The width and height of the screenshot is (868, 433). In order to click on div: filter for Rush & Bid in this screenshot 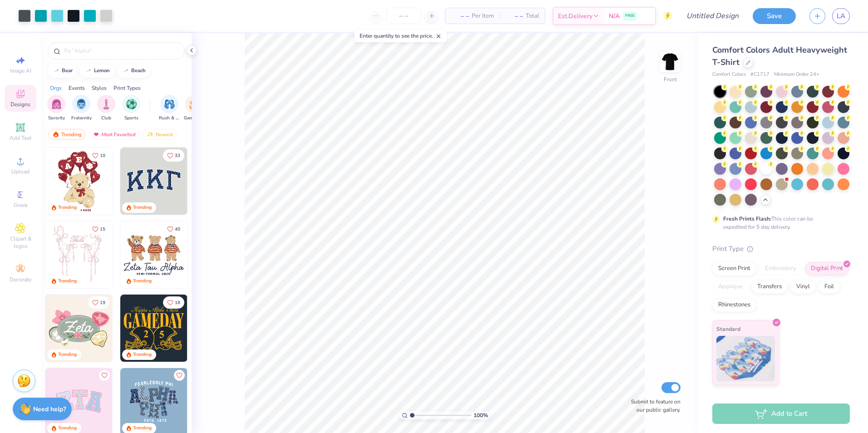, I will do `click(169, 108)`.